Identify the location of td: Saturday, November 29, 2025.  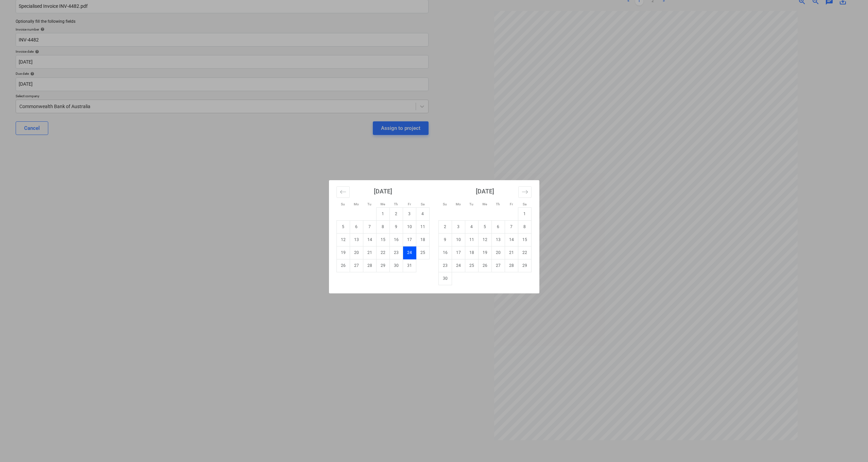
(524, 266).